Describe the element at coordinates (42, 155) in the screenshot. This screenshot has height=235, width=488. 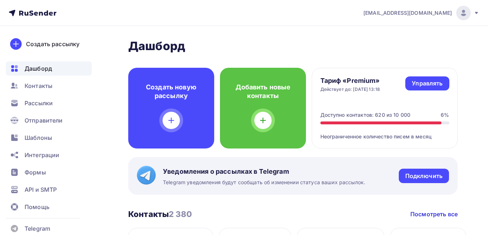
I see `span: Интеграции` at that location.